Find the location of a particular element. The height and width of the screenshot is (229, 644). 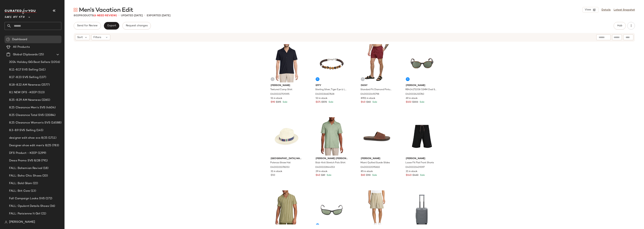

span: FALL: Boho Chic Shoes is located at coordinates (25, 176).